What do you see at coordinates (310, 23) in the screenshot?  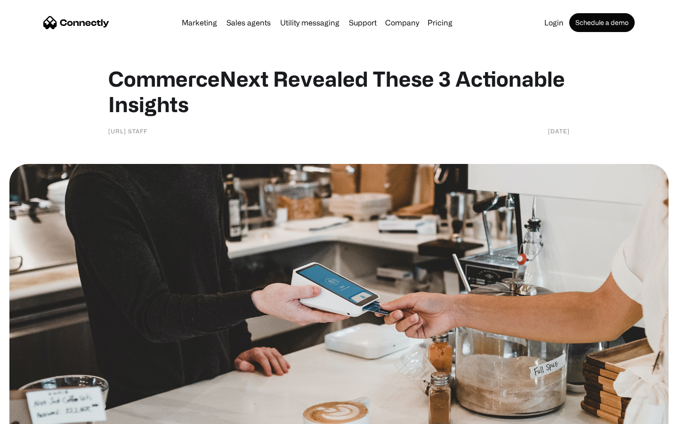 I see `a: Utility messaging` at bounding box center [310, 23].